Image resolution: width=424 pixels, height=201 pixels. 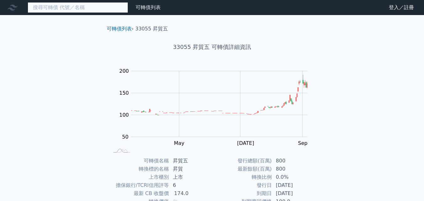 I want to click on td: 發行日, so click(x=242, y=186).